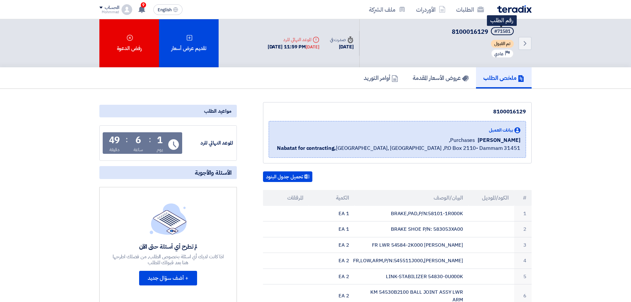  I want to click on span: 9, so click(144, 5).